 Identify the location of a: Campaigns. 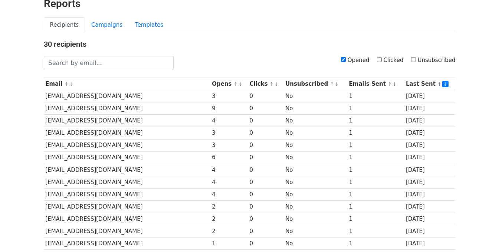
(107, 25).